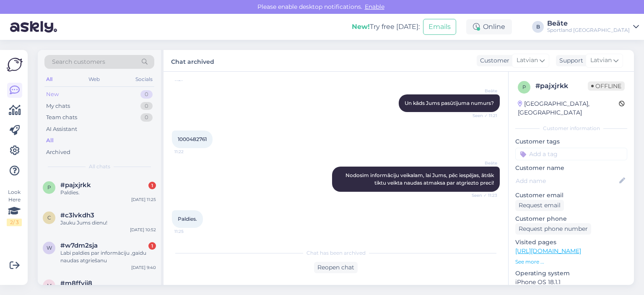 This screenshot has width=644, height=295. Describe the element at coordinates (76, 283) in the screenshot. I see `span: #m8ffyji8` at that location.